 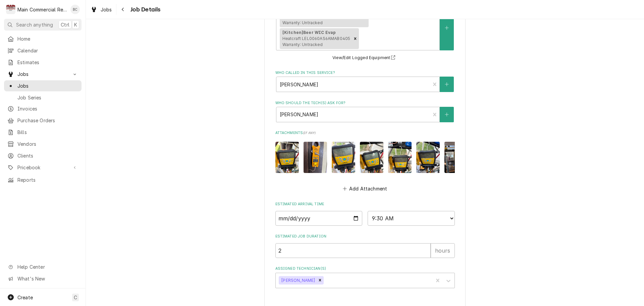 What do you see at coordinates (43, 132) in the screenshot?
I see `a: Bills` at bounding box center [43, 132].